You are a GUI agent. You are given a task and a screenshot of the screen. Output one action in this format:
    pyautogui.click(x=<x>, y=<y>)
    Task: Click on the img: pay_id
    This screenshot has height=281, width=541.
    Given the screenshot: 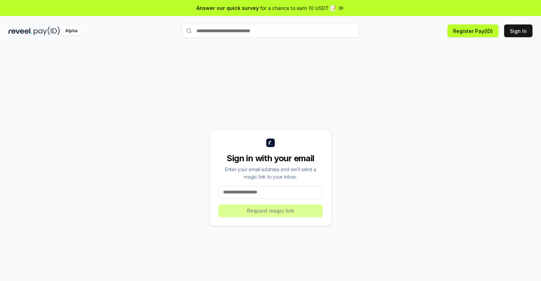 What is the action you would take?
    pyautogui.click(x=47, y=31)
    